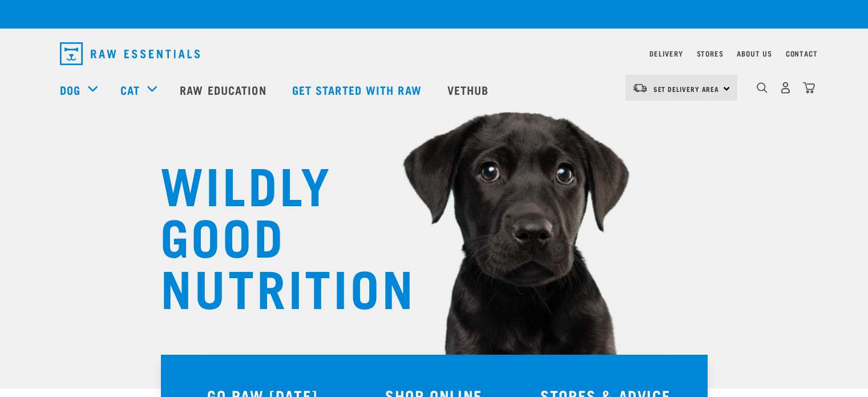 The image size is (868, 397). I want to click on a: Delivery, so click(665, 53).